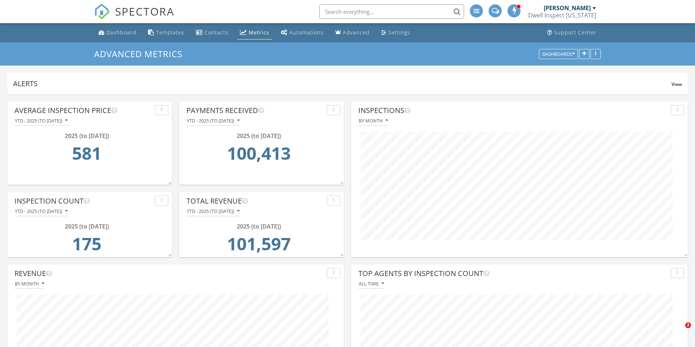 This screenshot has width=695, height=347. What do you see at coordinates (169, 273) in the screenshot?
I see `div: Revenue` at bounding box center [169, 273].